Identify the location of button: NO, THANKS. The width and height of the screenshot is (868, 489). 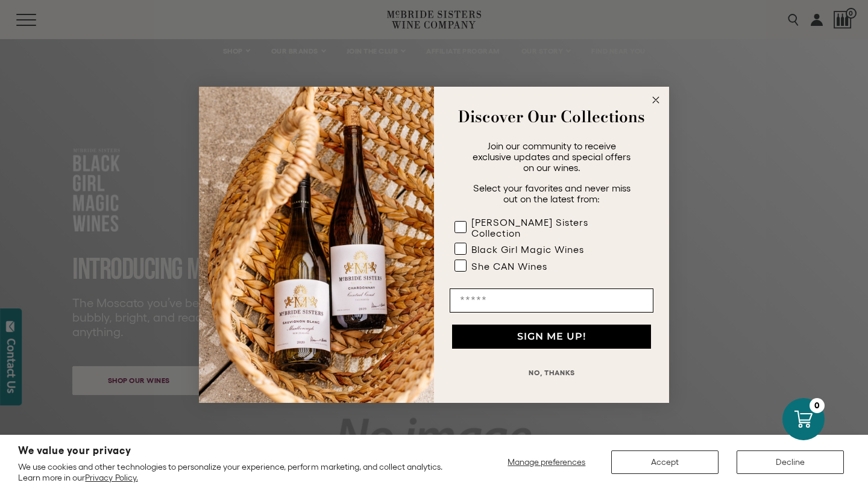
(551, 373).